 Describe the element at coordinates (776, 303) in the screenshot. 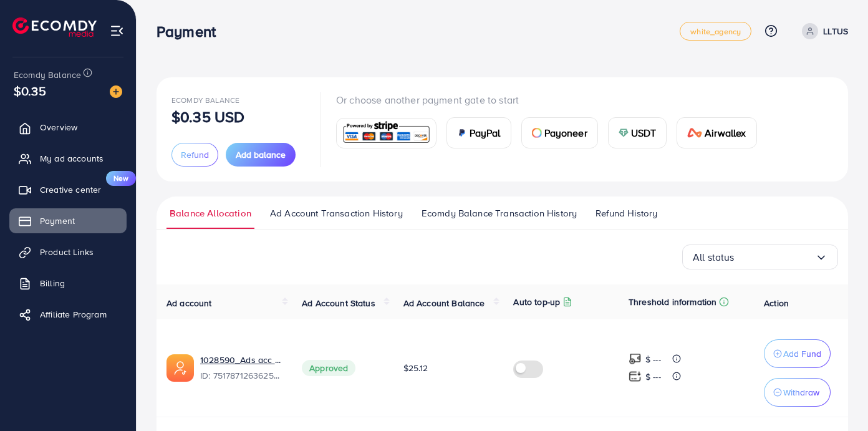

I see `span: Action` at that location.